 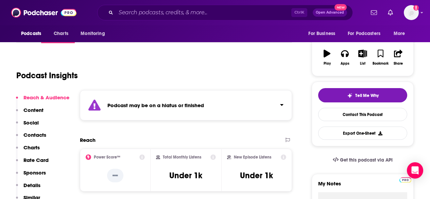 What do you see at coordinates (31, 138) in the screenshot?
I see `button: Contacts` at bounding box center [31, 138].